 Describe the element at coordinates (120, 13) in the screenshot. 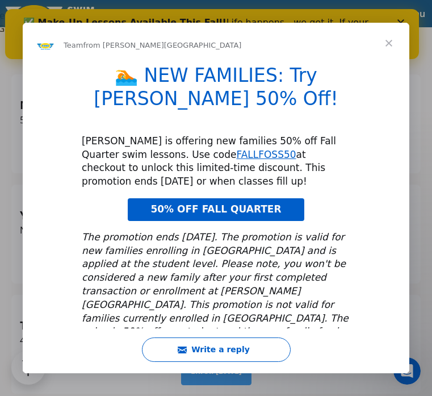

I see `b: ✅ Make-Up Lessons Available This Fall!` at that location.